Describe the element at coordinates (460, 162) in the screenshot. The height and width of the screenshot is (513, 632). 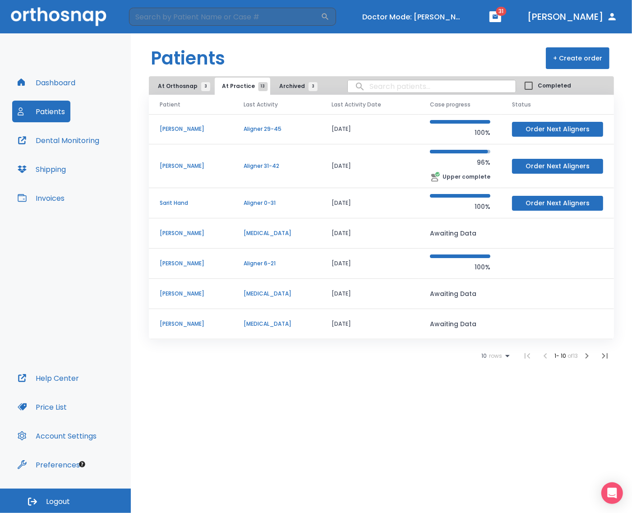
I see `p: 96%` at that location.